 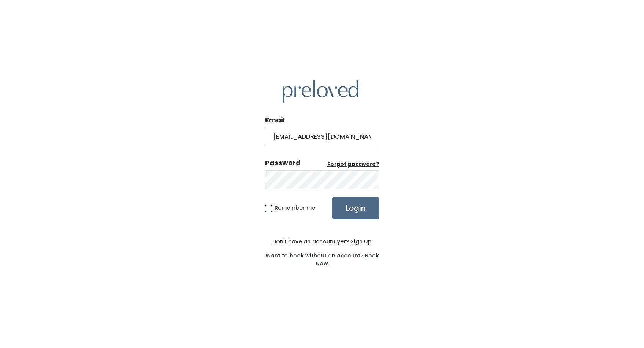 What do you see at coordinates (360, 242) in the screenshot?
I see `a: Sign Up` at bounding box center [360, 242].